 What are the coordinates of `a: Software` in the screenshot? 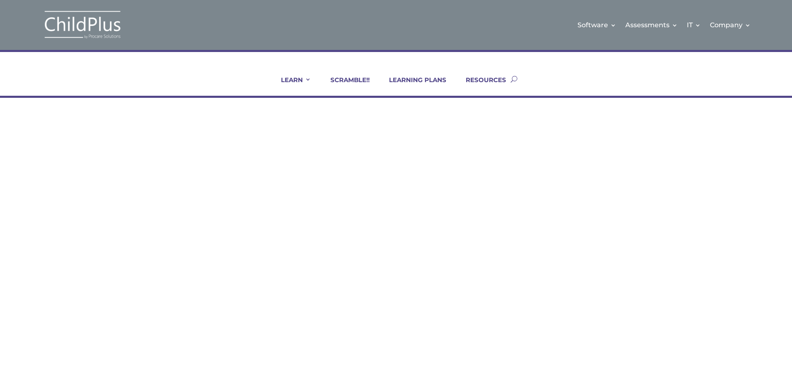 It's located at (597, 25).